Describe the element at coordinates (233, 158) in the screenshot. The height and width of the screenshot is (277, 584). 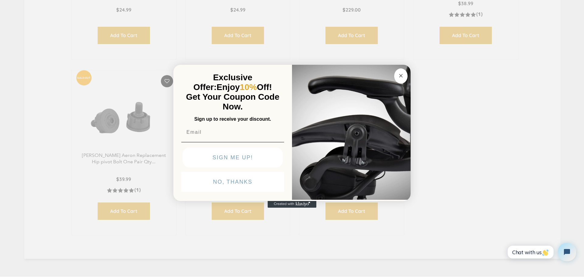
I see `button: SIGN ME UP!` at that location.